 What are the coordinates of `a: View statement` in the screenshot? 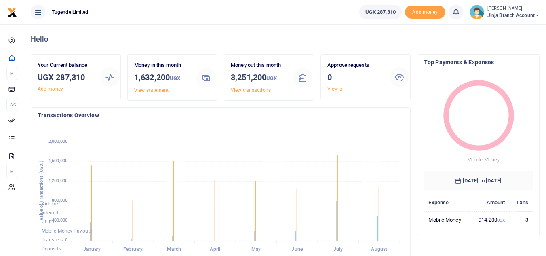 It's located at (151, 90).